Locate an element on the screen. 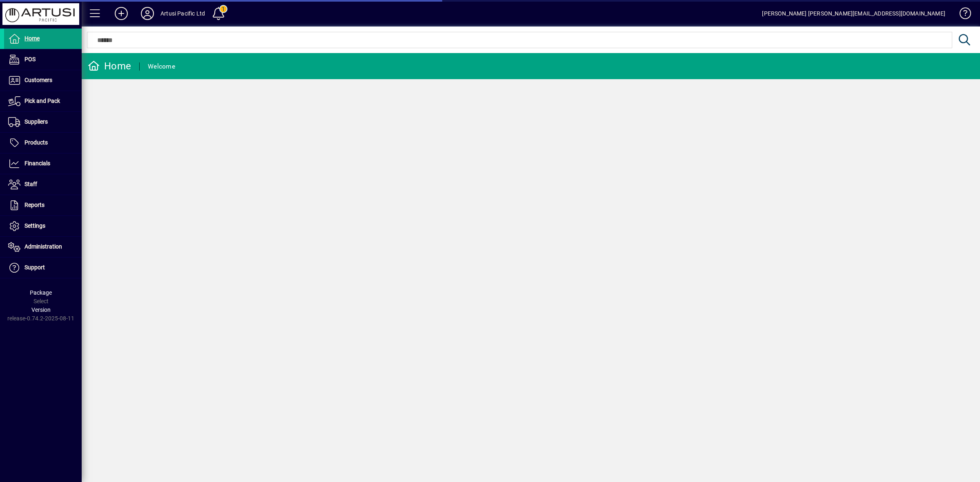 This screenshot has height=482, width=980. a: Customers is located at coordinates (43, 80).